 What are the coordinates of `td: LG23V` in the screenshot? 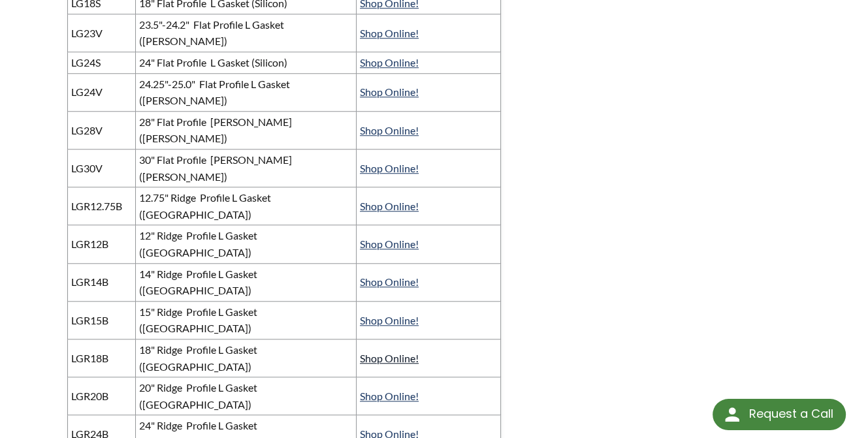 It's located at (101, 33).